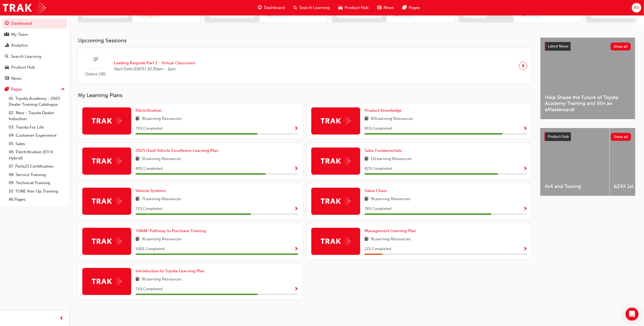 The image size is (644, 326). Describe the element at coordinates (149, 169) in the screenshot. I see `span: 80 % Completed` at that location.